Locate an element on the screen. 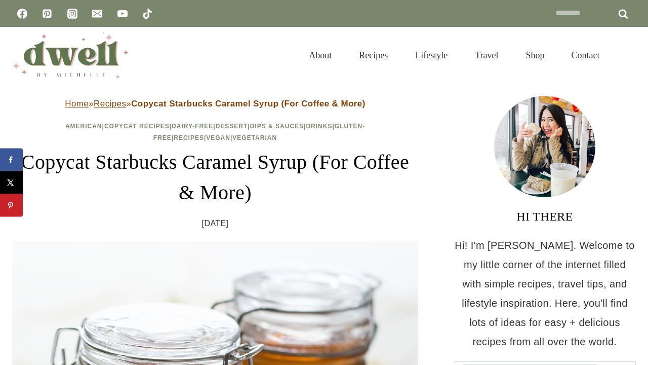 This screenshot has height=365, width=648. a: Email is located at coordinates (97, 14).